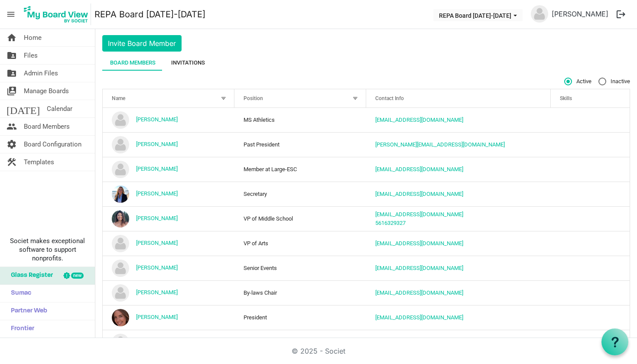 The width and height of the screenshot is (637, 364). Describe the element at coordinates (168, 144) in the screenshot. I see `td: Allison Holly is template cell column header Name` at that location.